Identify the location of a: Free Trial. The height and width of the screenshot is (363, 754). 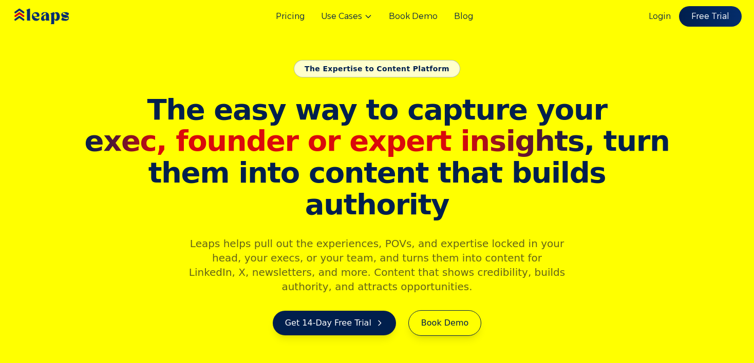
(710, 16).